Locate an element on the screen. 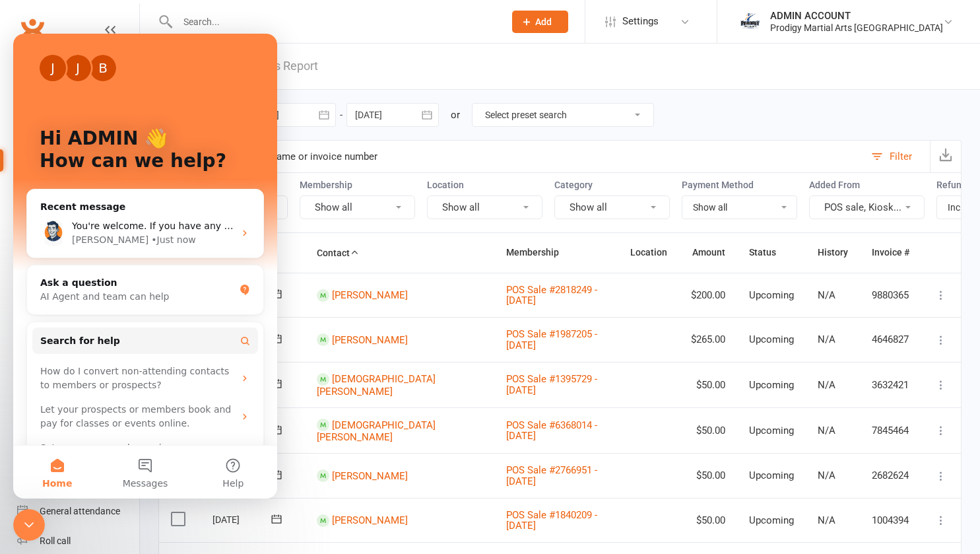 The width and height of the screenshot is (980, 554). div: Profile image for Jessica is located at coordinates (65, 35).